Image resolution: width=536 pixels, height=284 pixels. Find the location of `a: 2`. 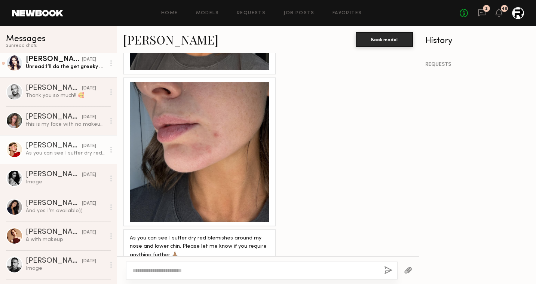

a: 2 is located at coordinates (482, 13).